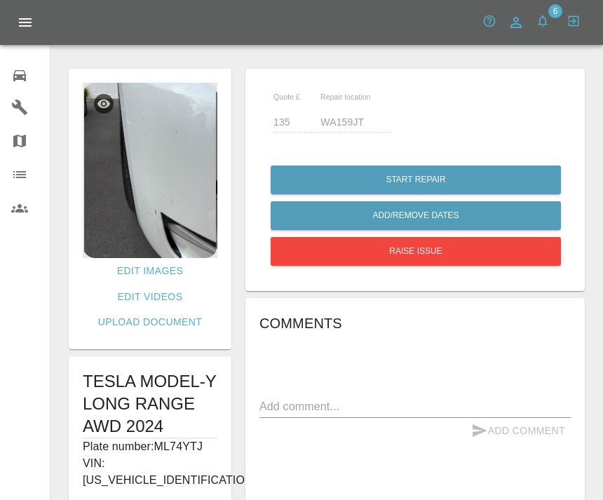 The width and height of the screenshot is (603, 500). What do you see at coordinates (345, 97) in the screenshot?
I see `span: Repair location` at bounding box center [345, 97].